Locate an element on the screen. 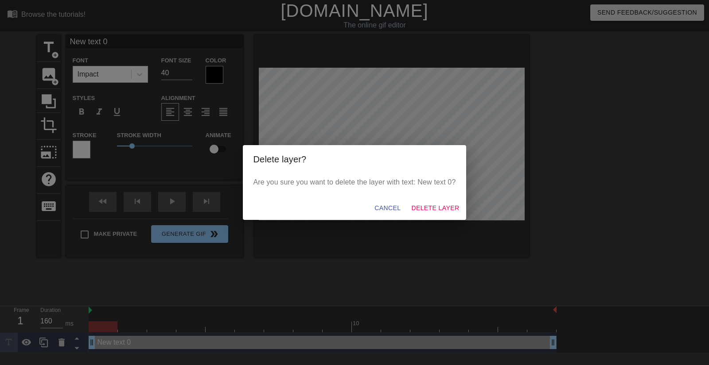 This screenshot has width=709, height=365. p: Are you sure you want to delete the layer with text: New text 0? is located at coordinates (354, 182).